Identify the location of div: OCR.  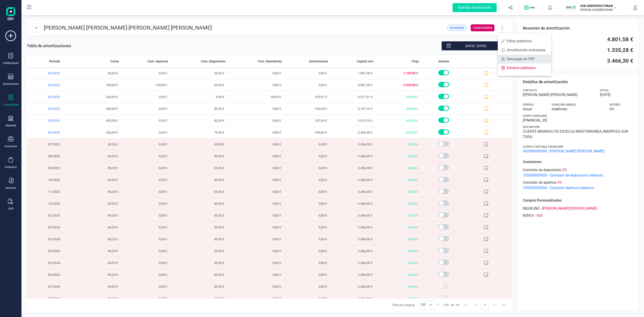
(11, 208).